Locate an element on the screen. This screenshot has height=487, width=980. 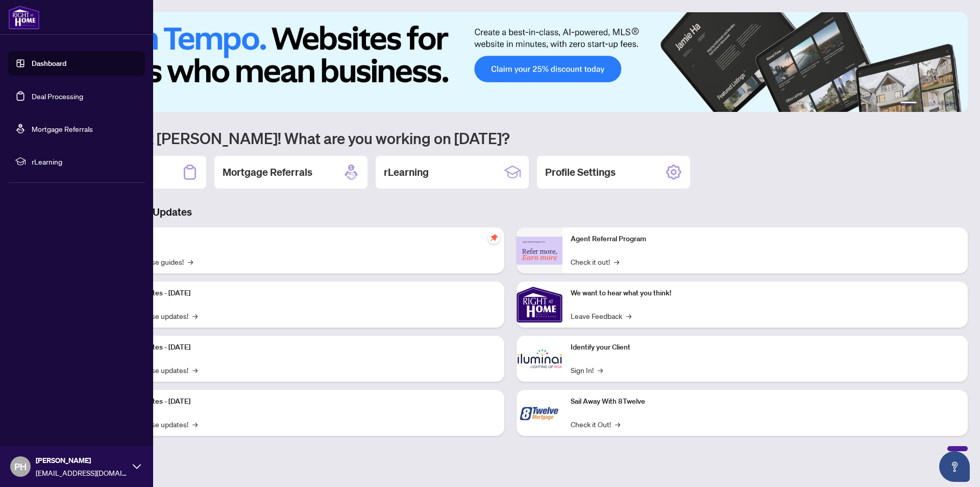
p: Agent Referral Program is located at coordinates (766, 239).